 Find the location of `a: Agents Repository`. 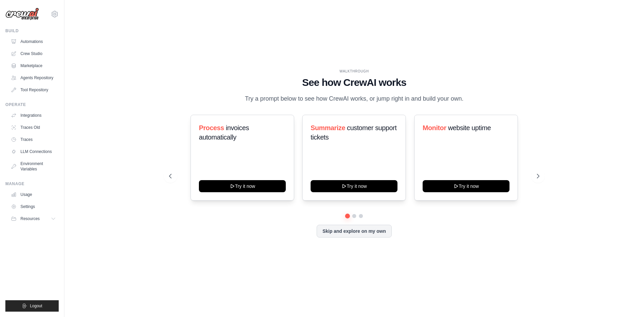

a: Agents Repository is located at coordinates (33, 78).